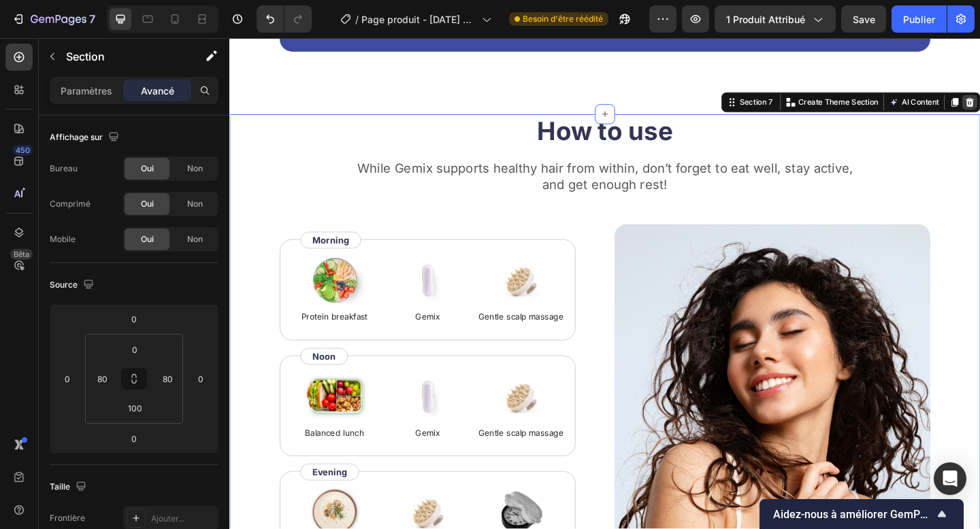  Describe the element at coordinates (115, 390) in the screenshot. I see `img: gempages_586082945240924867-fa34240c-9639-4f7b-a8ba-9dae9d4f35fc.png` at that location.